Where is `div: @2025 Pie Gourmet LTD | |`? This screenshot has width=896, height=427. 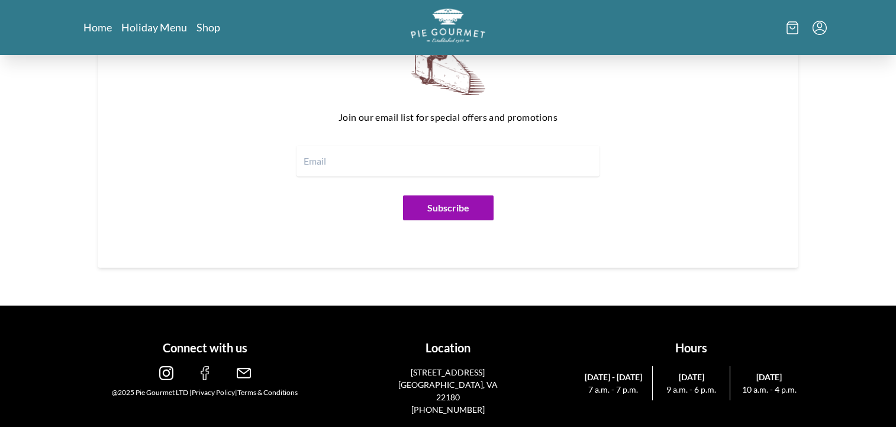 div: @2025 Pie Gourmet LTD | | is located at coordinates (205, 392).